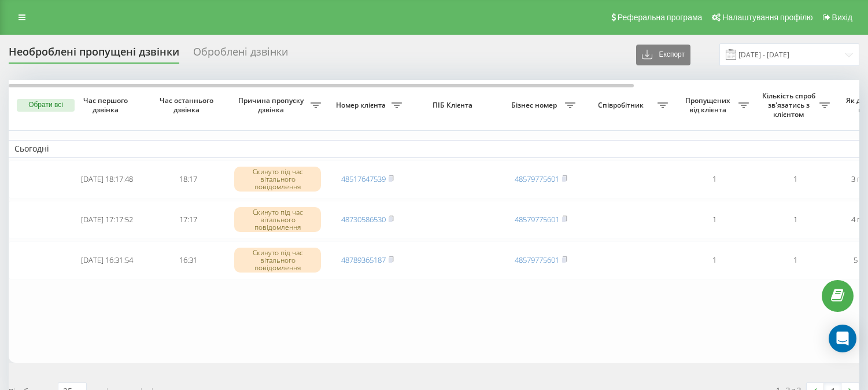  I want to click on span: Час першого дзвінка, so click(107, 105).